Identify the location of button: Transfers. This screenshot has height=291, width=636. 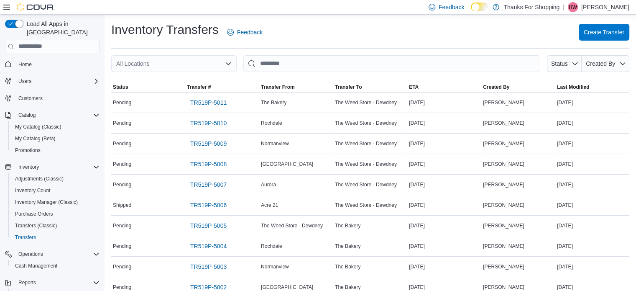
(56, 237).